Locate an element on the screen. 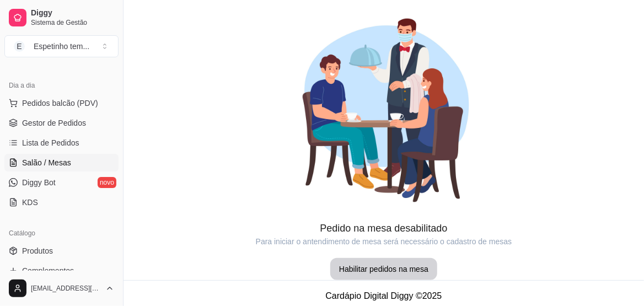 This screenshot has width=644, height=306. div: Dia a dia is located at coordinates (61, 85).